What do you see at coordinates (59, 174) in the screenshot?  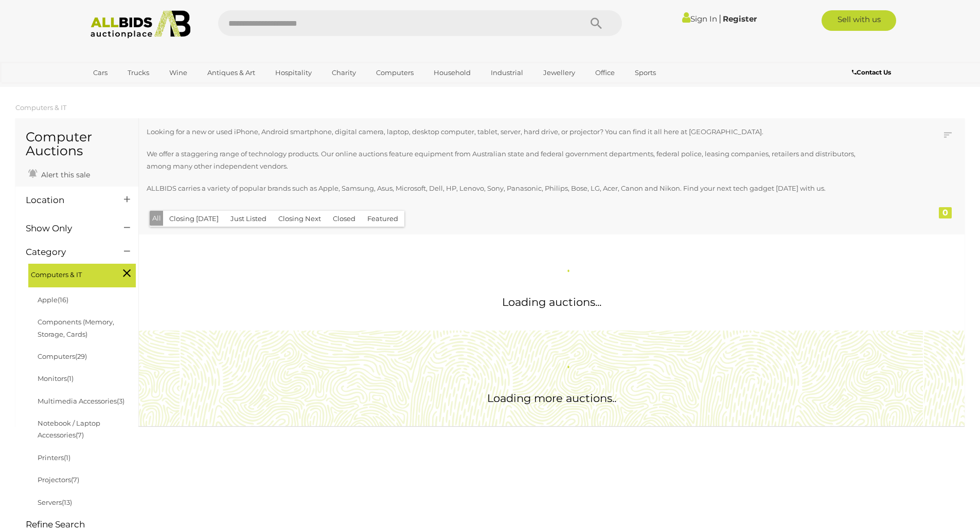 I see `a: Alert this sale` at bounding box center [59, 174].